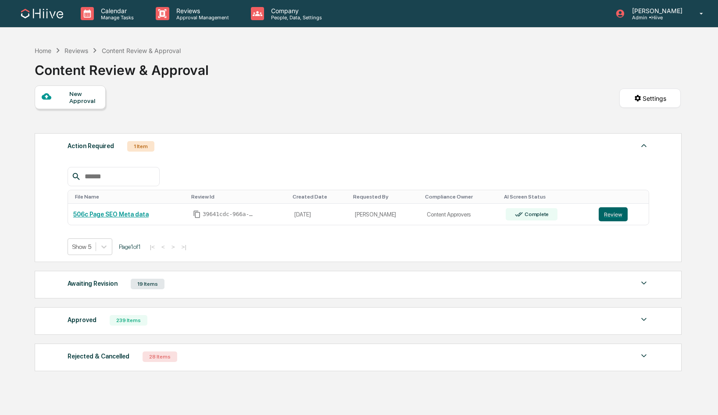 This screenshot has width=718, height=415. I want to click on div: 1 Item, so click(141, 146).